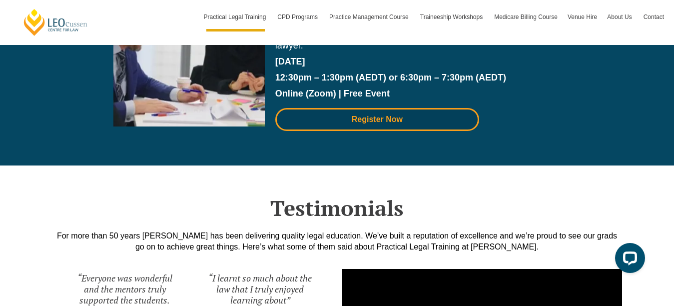  Describe the element at coordinates (620, 17) in the screenshot. I see `a: About Us` at that location.